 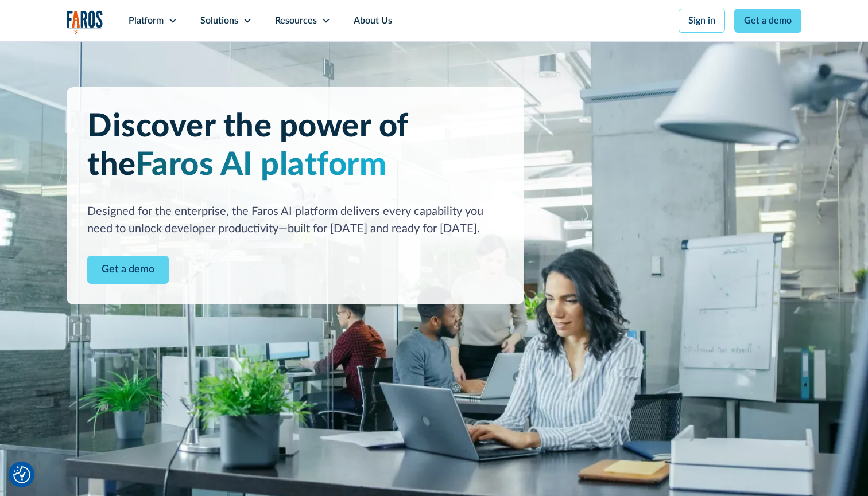 I want to click on div: Platform, so click(x=146, y=20).